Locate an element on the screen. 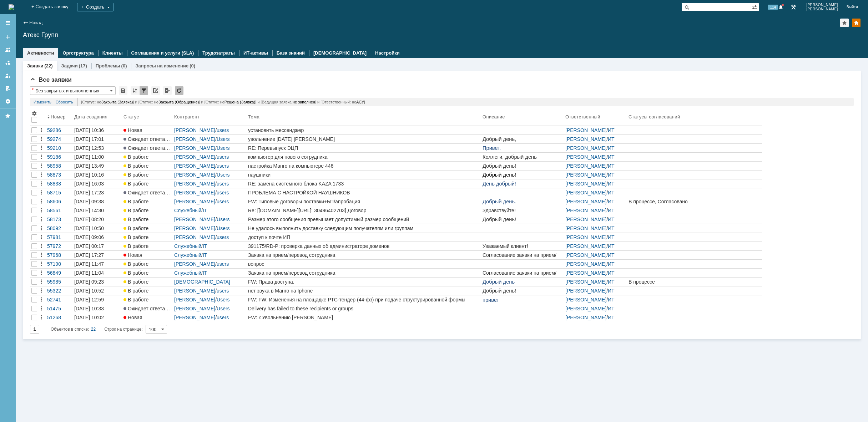  div: 58838 is located at coordinates (59, 184).